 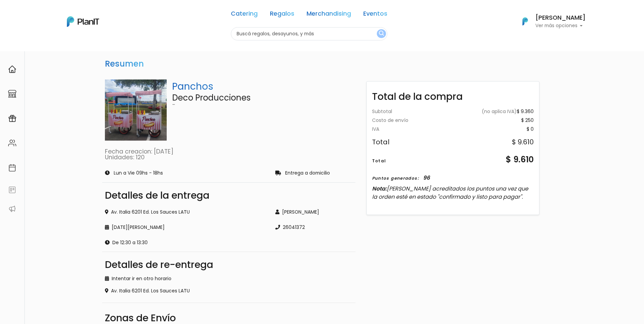 What do you see at coordinates (12, 93) in the screenshot?
I see `img: marketplace-4ceaa7011d94191e9ded77b95e3339b90024bf715f7c57f8cf31f2d8c509eaba.svg` at bounding box center [12, 93].